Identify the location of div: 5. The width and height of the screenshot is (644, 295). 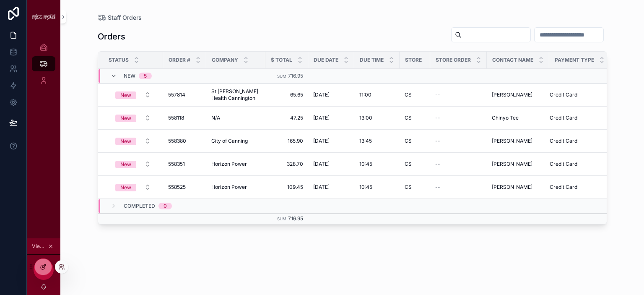
(145, 76).